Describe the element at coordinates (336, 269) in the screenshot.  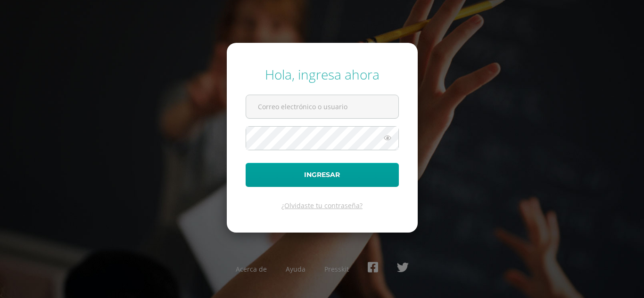
I see `a: Presskit` at that location.